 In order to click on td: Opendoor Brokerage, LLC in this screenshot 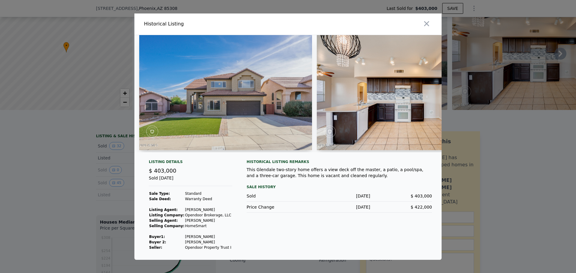, I will do `click(208, 215)`.